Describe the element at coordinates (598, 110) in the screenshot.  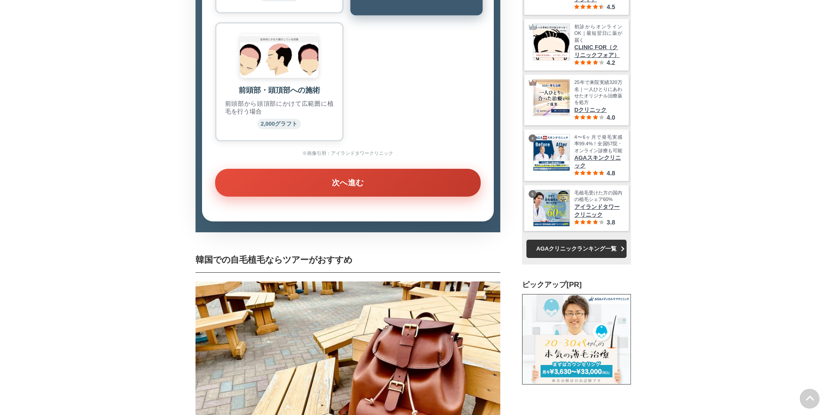
I see `span: Dクリニック` at that location.